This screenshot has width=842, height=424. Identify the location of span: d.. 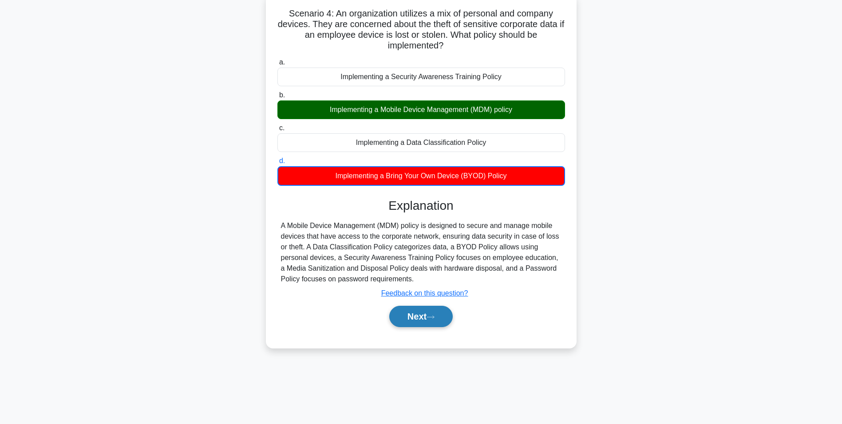
(282, 160).